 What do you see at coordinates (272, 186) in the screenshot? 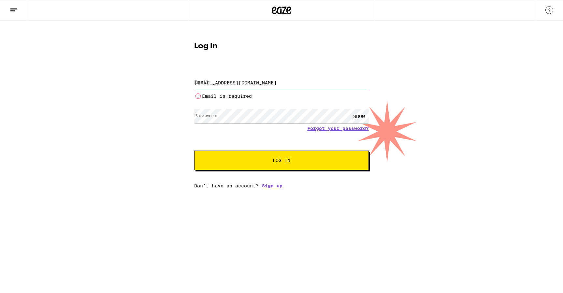
I see `a: Sign up` at bounding box center [272, 186].